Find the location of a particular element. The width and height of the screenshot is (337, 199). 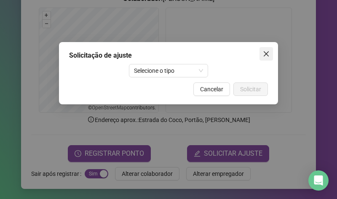

div: Open Intercom Messenger is located at coordinates (319, 181).